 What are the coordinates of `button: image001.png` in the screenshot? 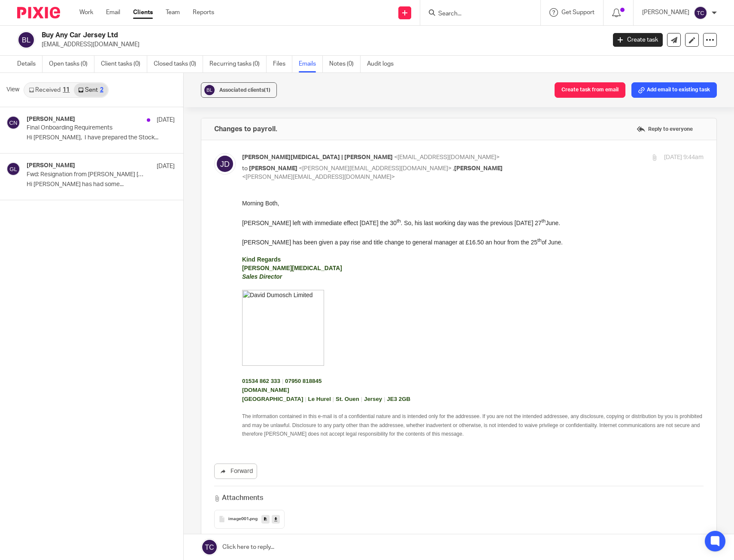 It's located at (250, 520).